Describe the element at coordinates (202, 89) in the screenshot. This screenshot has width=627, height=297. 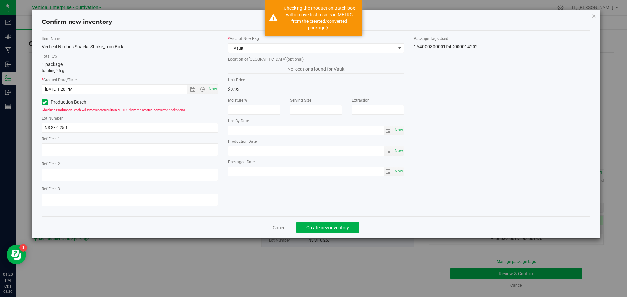
I see `span: Open the time view` at that location.